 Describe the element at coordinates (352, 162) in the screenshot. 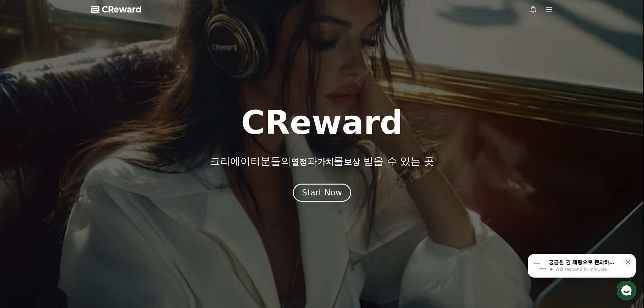

I see `span: 보상` at that location.